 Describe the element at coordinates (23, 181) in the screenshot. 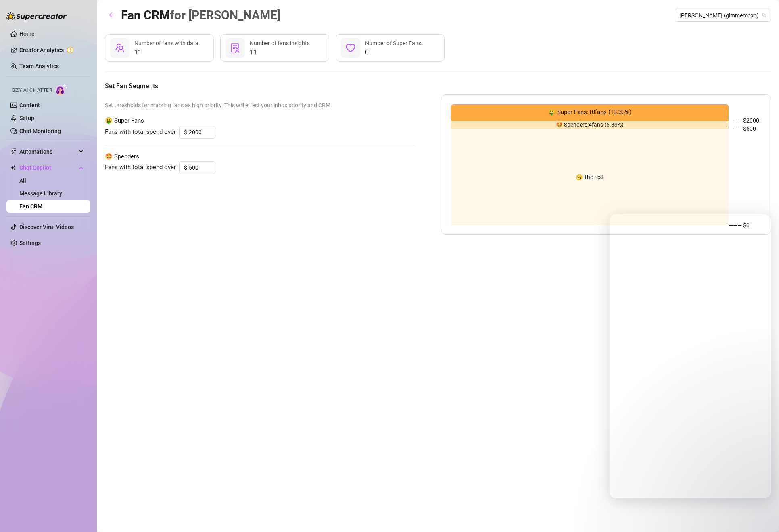

I see `a: All` at that location.